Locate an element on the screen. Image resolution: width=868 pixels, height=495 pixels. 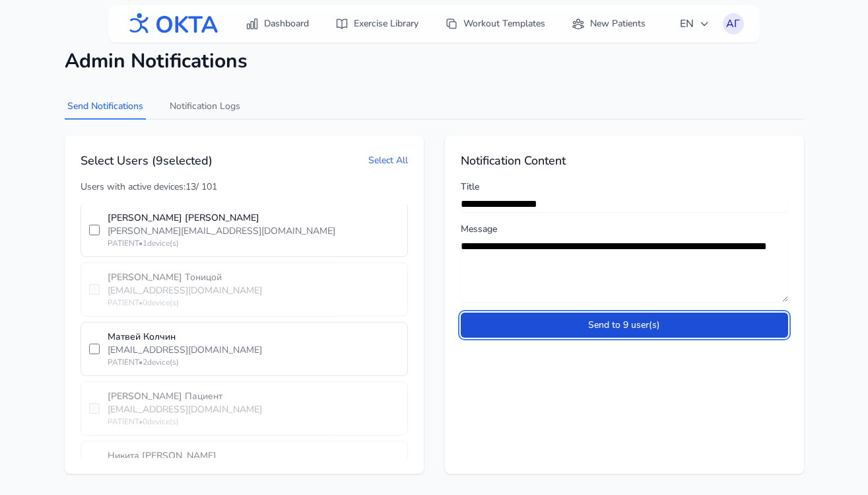
img: OKTA logo is located at coordinates (171, 23).